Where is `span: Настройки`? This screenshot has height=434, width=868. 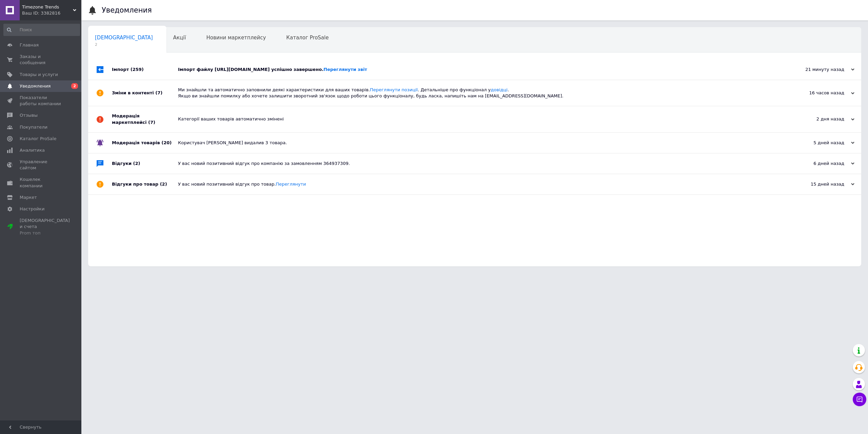 span: Настройки is located at coordinates (32, 209).